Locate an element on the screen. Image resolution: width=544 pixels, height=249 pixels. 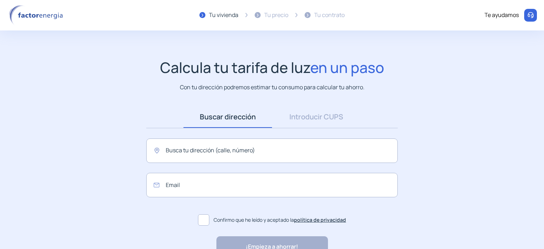
a: política de privacidad is located at coordinates (320, 220).